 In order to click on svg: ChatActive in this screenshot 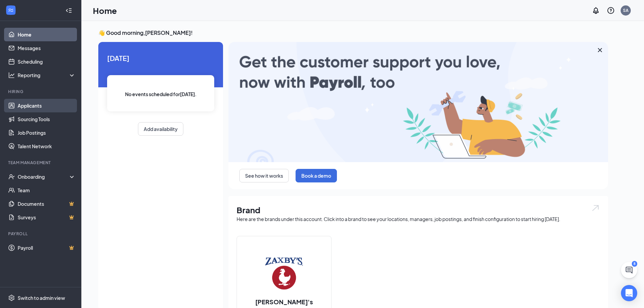, I will do `click(629, 270)`.